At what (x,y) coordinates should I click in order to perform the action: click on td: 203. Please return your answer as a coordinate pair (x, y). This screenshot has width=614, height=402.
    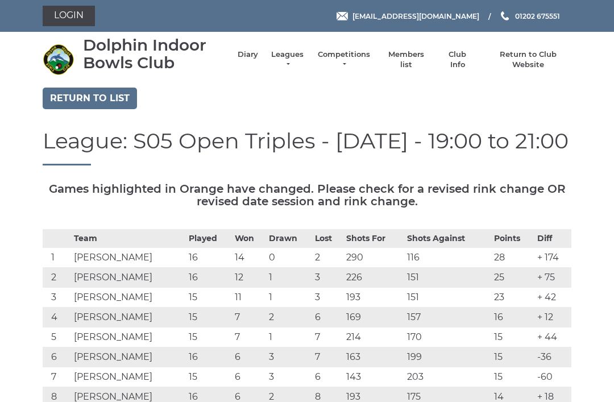
    Looking at the image, I should click on (447, 377).